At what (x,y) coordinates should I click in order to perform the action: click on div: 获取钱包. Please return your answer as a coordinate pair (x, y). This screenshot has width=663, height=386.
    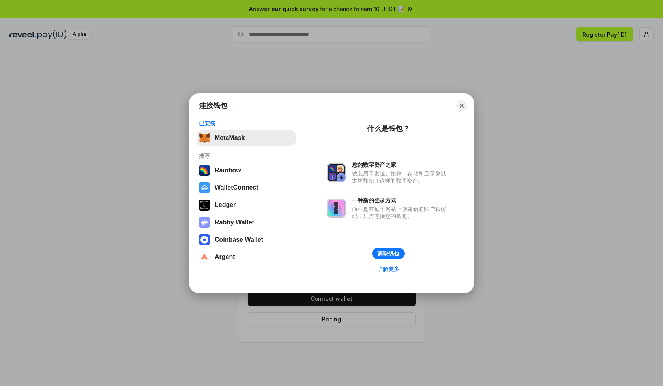
    Looking at the image, I should click on (388, 254).